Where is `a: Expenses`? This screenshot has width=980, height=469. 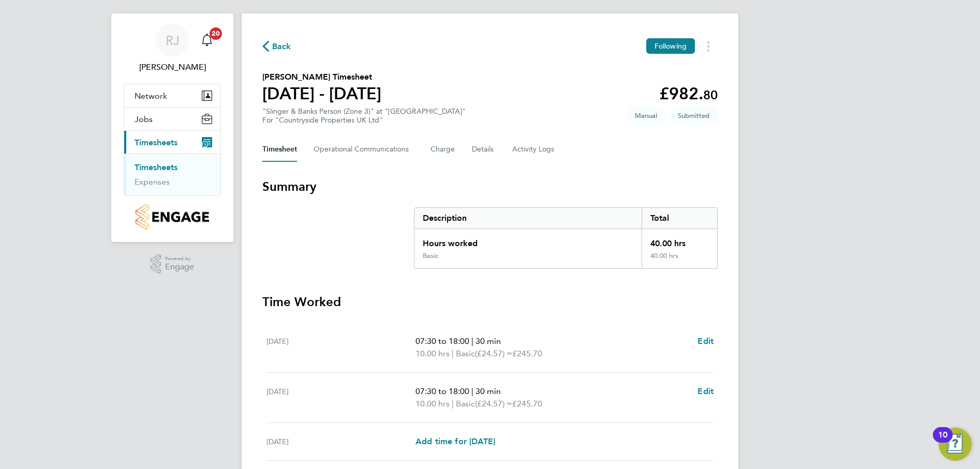
a: Expenses is located at coordinates (152, 182).